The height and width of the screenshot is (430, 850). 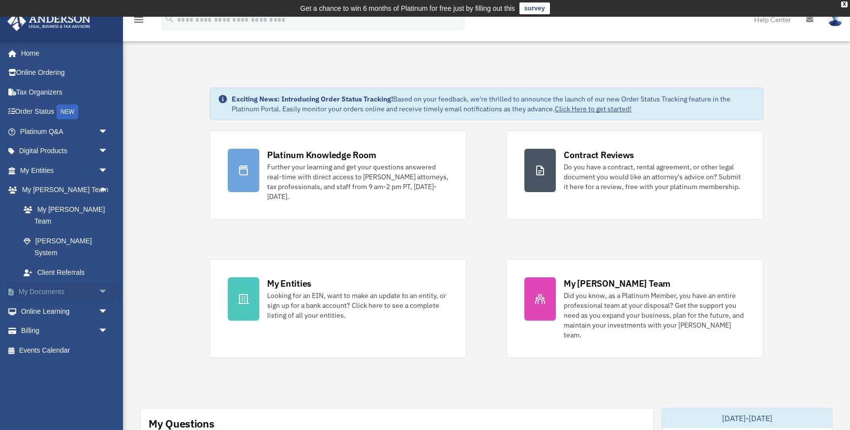 I want to click on div: Platinum Knowledge Room, so click(x=322, y=155).